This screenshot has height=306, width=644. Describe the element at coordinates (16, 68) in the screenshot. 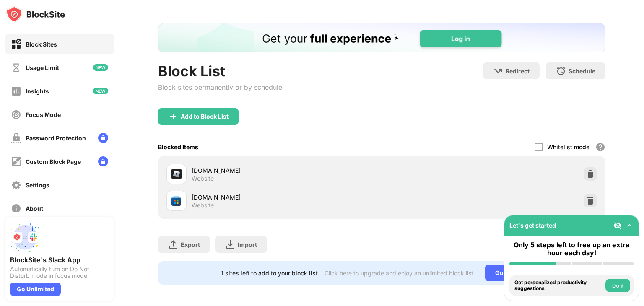

I see `img: time-usage-off.svg` at that location.